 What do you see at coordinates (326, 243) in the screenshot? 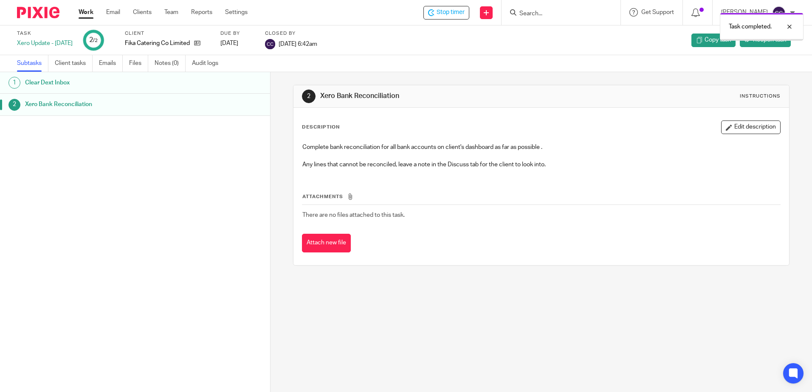
I see `button: Attach new file` at bounding box center [326, 243].